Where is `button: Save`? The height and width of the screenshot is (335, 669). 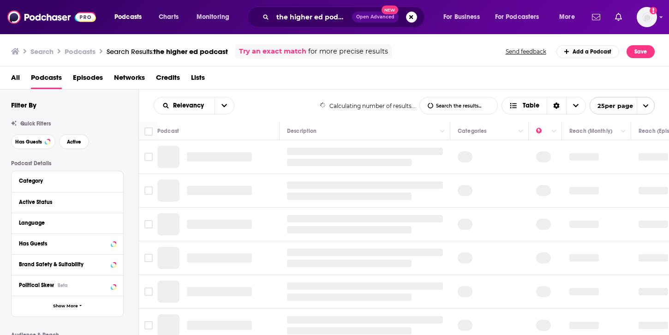
button: Save is located at coordinates (640, 52).